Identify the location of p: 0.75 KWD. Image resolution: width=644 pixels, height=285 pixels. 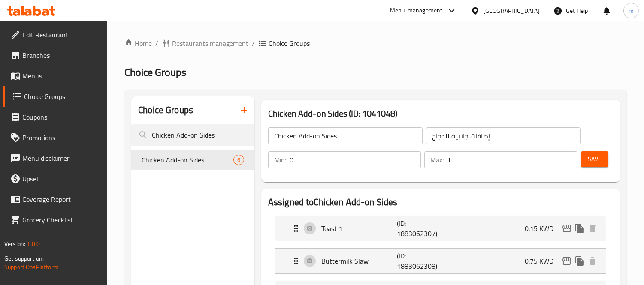
(542, 261).